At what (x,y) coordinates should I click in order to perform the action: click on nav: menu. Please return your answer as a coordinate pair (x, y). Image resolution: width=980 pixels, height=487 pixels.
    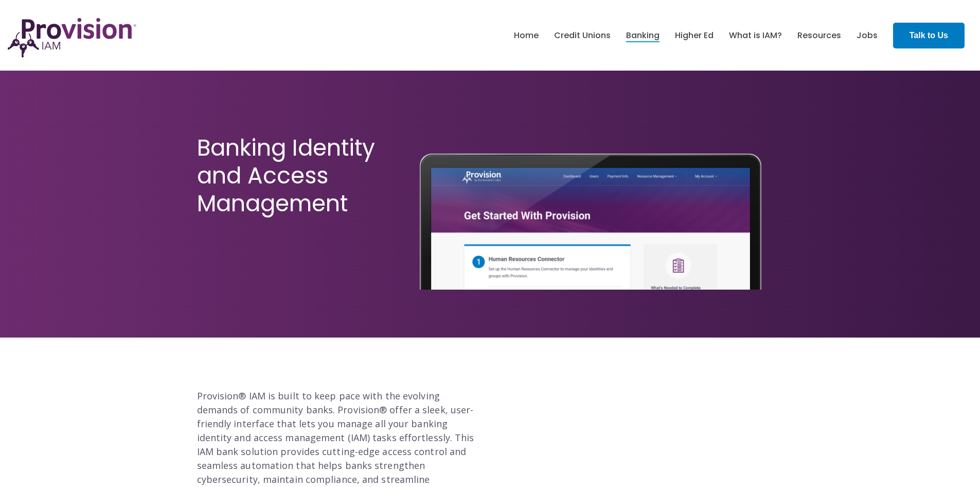
    Looking at the image, I should click on (696, 35).